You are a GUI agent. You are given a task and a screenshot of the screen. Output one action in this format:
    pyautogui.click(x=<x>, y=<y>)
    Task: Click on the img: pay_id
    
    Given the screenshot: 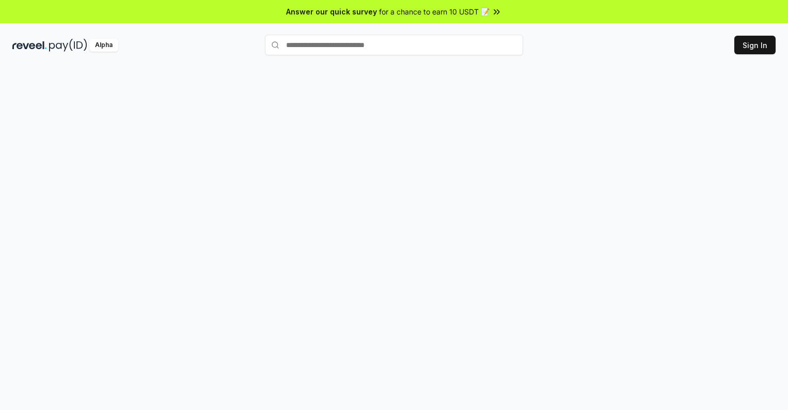 What is the action you would take?
    pyautogui.click(x=68, y=45)
    